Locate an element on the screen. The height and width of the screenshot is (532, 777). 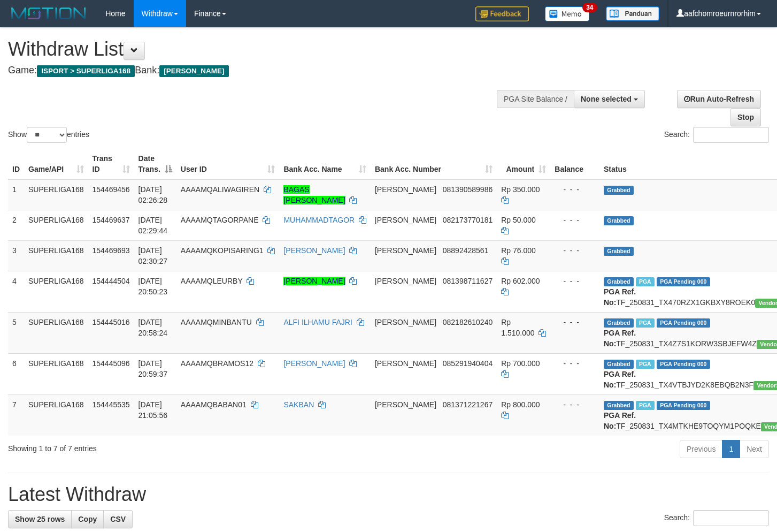
span: Rp 1.510.000 is located at coordinates (518, 328).